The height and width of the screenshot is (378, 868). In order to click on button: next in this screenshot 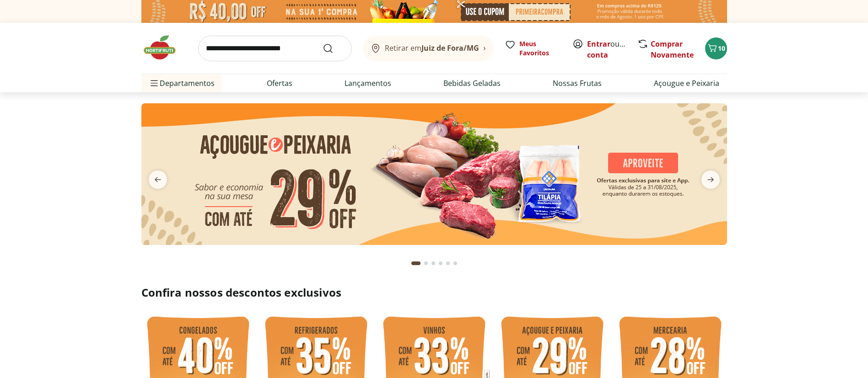, I will do `click(711, 180)`.